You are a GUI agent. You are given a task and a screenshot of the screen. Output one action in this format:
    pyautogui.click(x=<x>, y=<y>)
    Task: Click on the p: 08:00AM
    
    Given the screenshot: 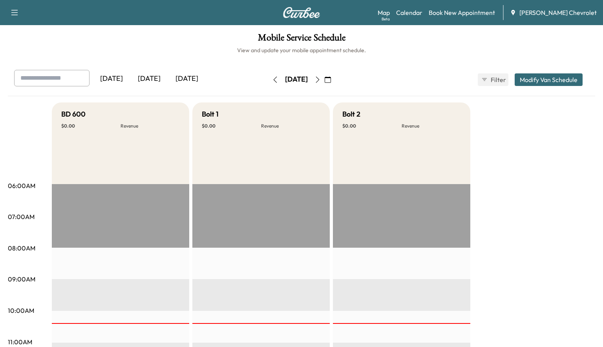 What is the action you would take?
    pyautogui.click(x=22, y=248)
    